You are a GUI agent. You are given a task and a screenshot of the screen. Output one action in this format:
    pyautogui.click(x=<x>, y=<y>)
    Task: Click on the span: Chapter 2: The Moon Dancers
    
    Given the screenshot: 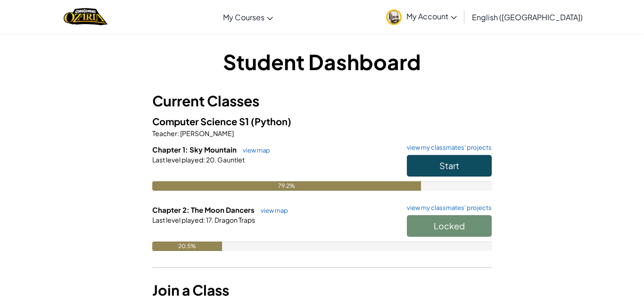 What is the action you would take?
    pyautogui.click(x=204, y=209)
    